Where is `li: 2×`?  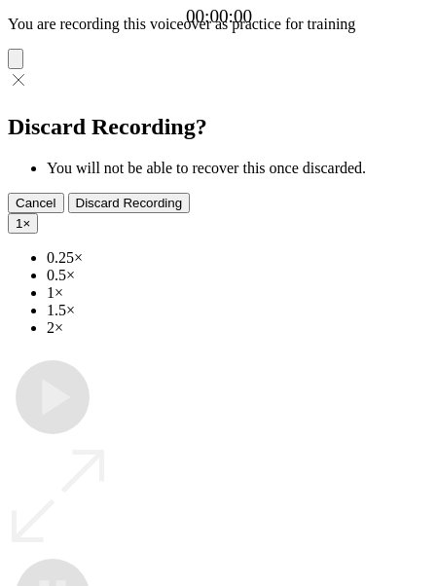 li: 2× is located at coordinates (239, 328).